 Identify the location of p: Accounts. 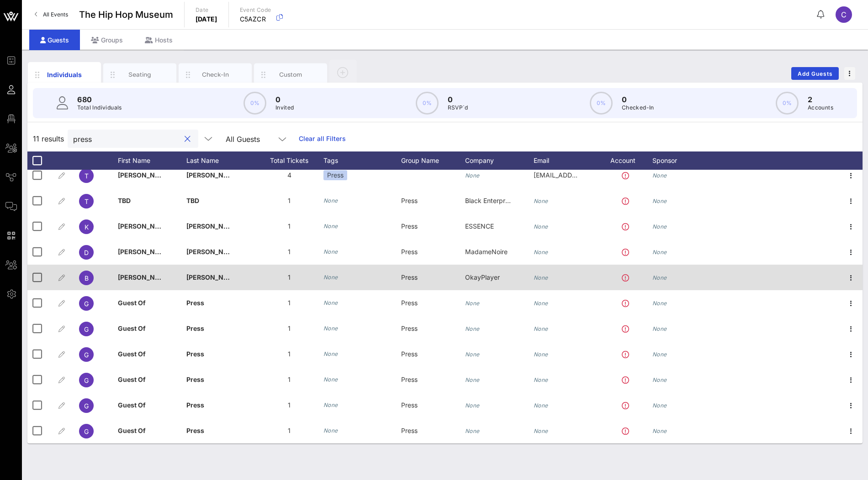
(821, 108).